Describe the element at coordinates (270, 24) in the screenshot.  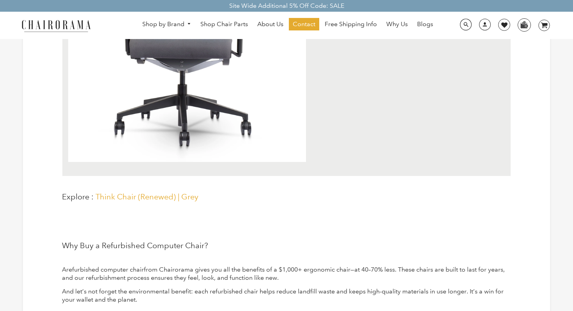
I see `span: About Us` at that location.